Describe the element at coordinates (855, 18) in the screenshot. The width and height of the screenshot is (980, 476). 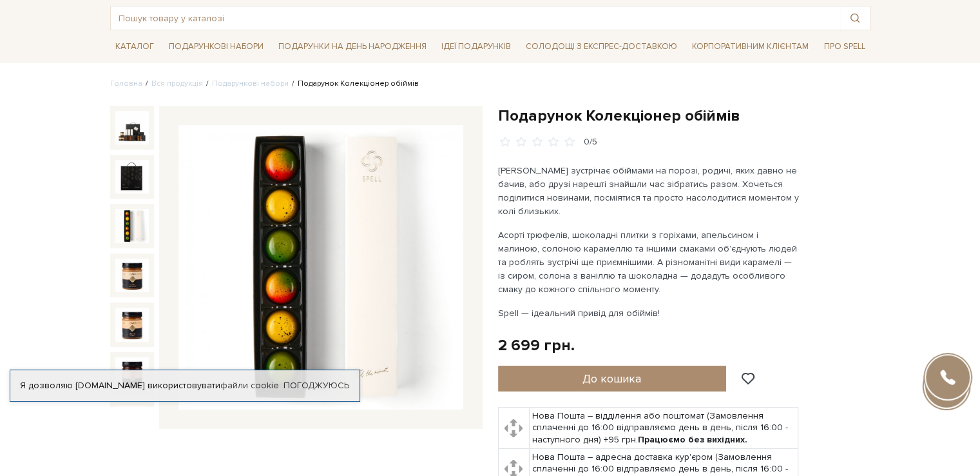
I see `button: Пошук товару у каталозі` at that location.